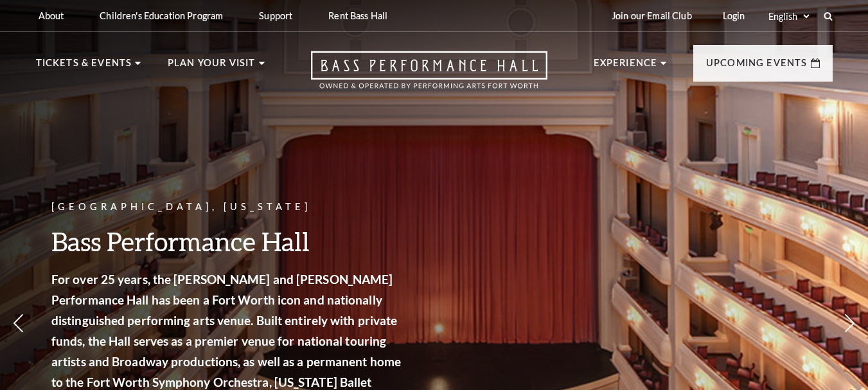 This screenshot has width=868, height=390. What do you see at coordinates (276, 16) in the screenshot?
I see `p: Support` at bounding box center [276, 16].